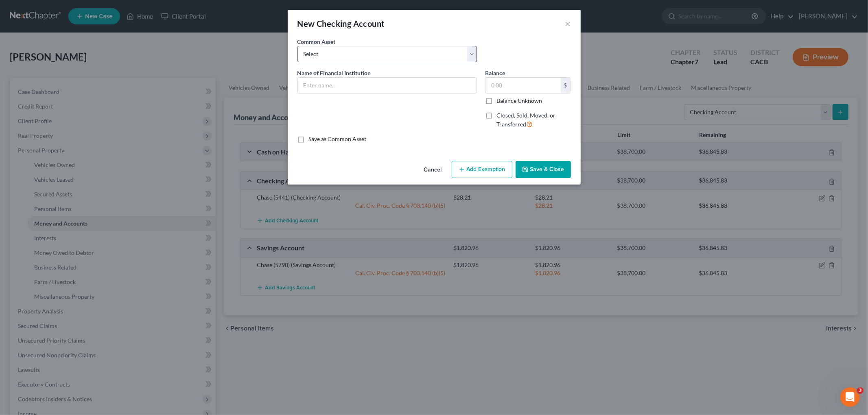 The height and width of the screenshot is (415, 868). Describe the element at coordinates (543, 170) in the screenshot. I see `button: Save & Close` at that location.